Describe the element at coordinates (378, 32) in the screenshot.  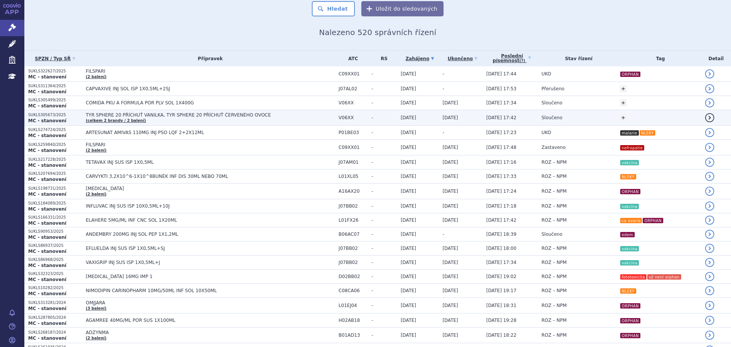
I see `span: Nalezeno 520 správních řízení` at that location.